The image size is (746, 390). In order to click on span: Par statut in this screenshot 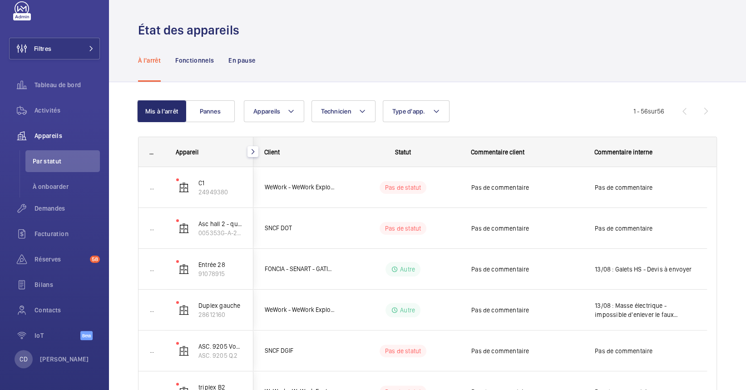, I will do `click(66, 161)`.